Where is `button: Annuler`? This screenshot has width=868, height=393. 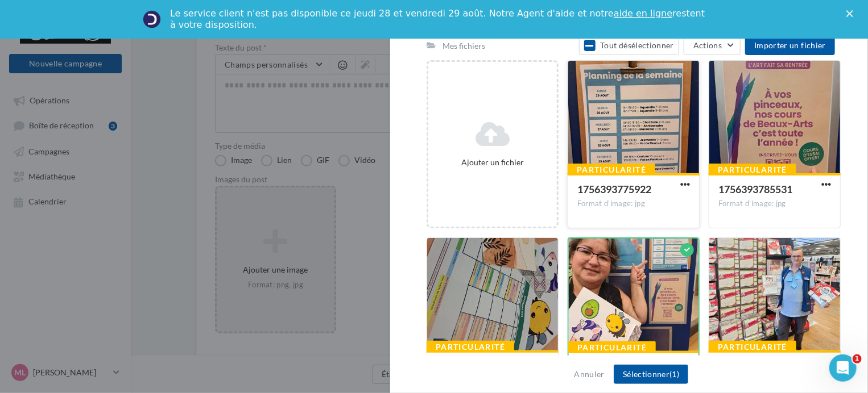 button: Annuler is located at coordinates (589, 374).